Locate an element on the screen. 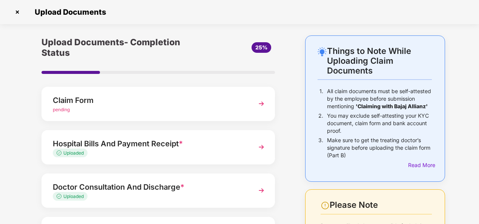 Image resolution: width=479 pixels, height=224 pixels. b: 'Claiming with Bajaj Allianz' is located at coordinates (391, 106).